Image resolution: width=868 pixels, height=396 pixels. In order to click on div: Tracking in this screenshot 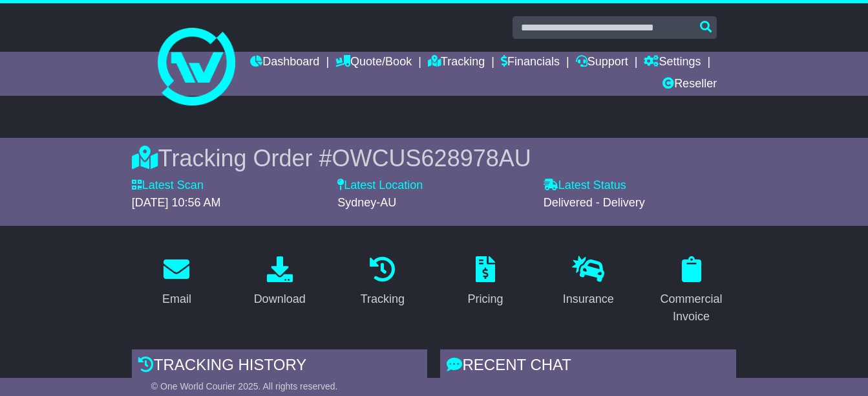, I will do `click(382, 299)`.